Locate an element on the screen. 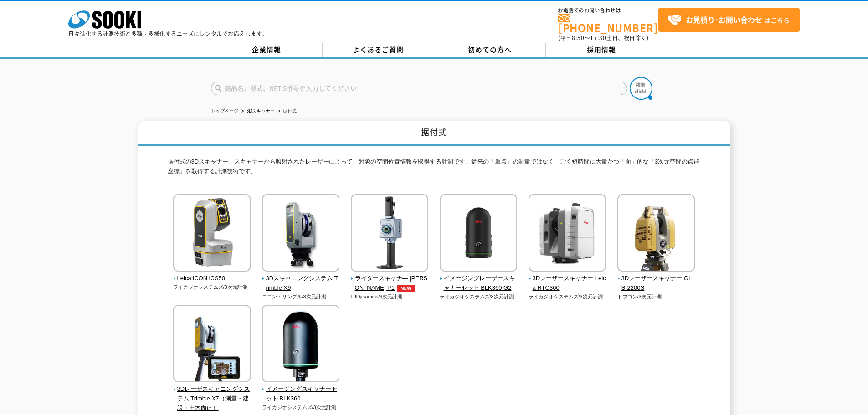 This screenshot has height=415, width=868. a: 初めての方へ is located at coordinates (490, 50).